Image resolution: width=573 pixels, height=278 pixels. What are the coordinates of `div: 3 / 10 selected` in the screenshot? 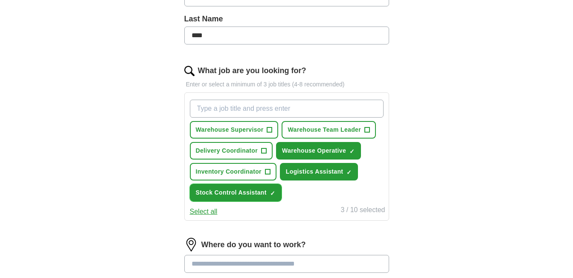 It's located at (363, 210).